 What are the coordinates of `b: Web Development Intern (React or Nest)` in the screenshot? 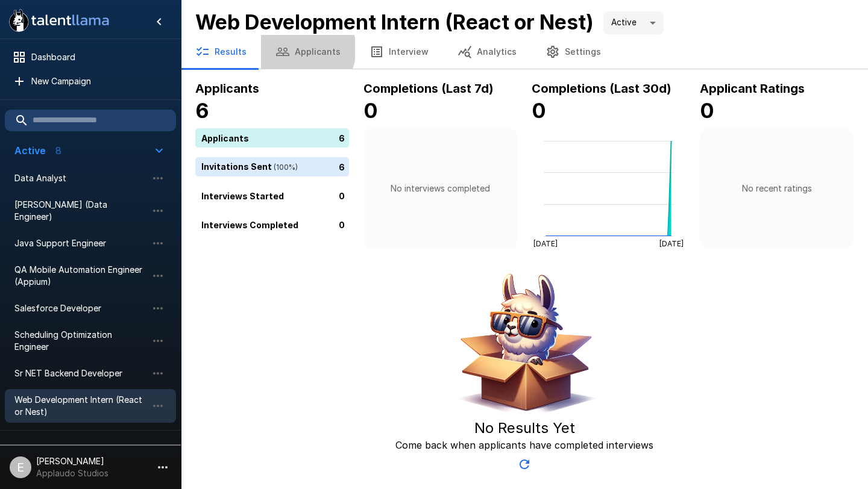 It's located at (394, 22).